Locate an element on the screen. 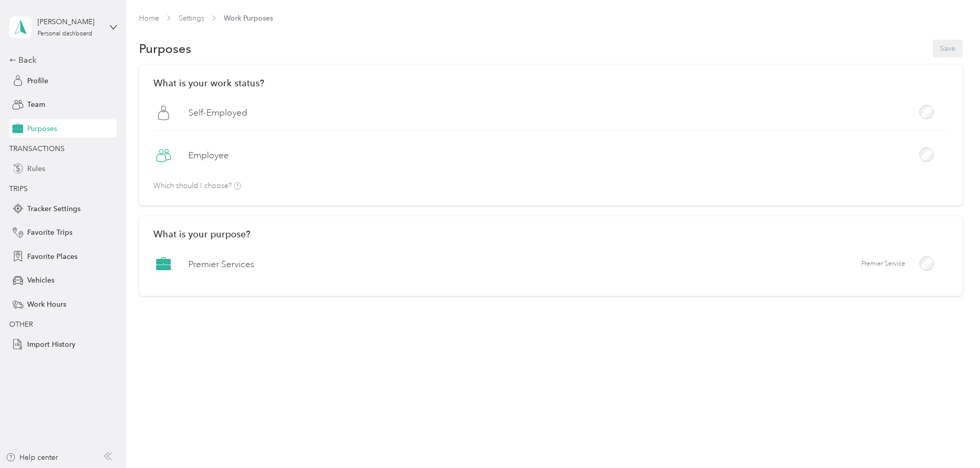 The height and width of the screenshot is (468, 980). label: Premier Services is located at coordinates (221, 264).